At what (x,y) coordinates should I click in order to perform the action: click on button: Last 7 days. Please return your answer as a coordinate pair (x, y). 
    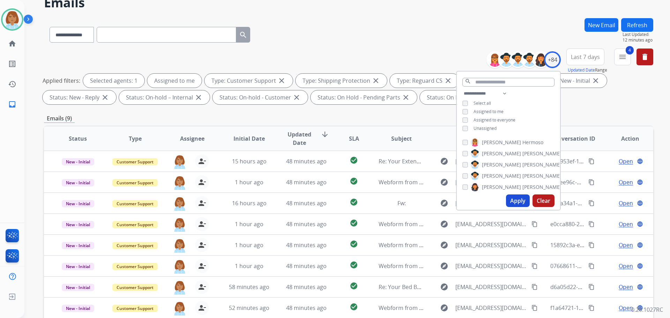
    Looking at the image, I should click on (586, 57).